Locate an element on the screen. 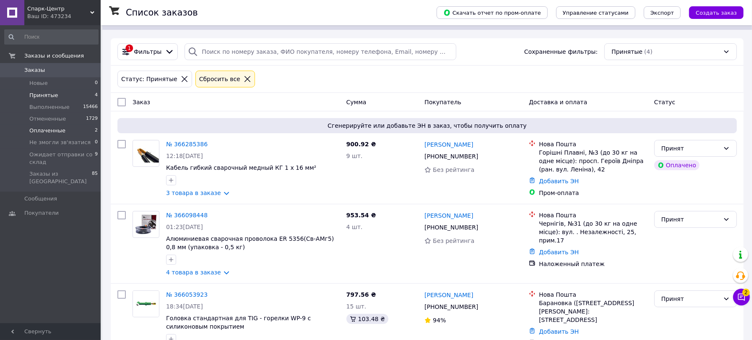  a: Головка стандартная для TIG - горелки WP-9 с силиконовым покрытием is located at coordinates (238, 322).